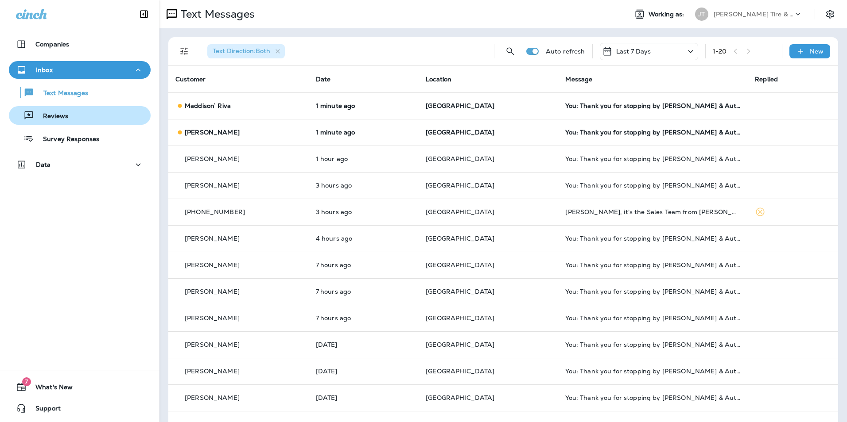  What do you see at coordinates (565, 51) in the screenshot?
I see `p: Auto refresh` at bounding box center [565, 51].